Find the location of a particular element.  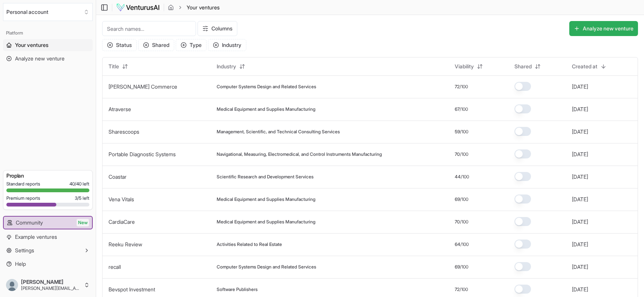

span: Premium reports is located at coordinates (23, 198).